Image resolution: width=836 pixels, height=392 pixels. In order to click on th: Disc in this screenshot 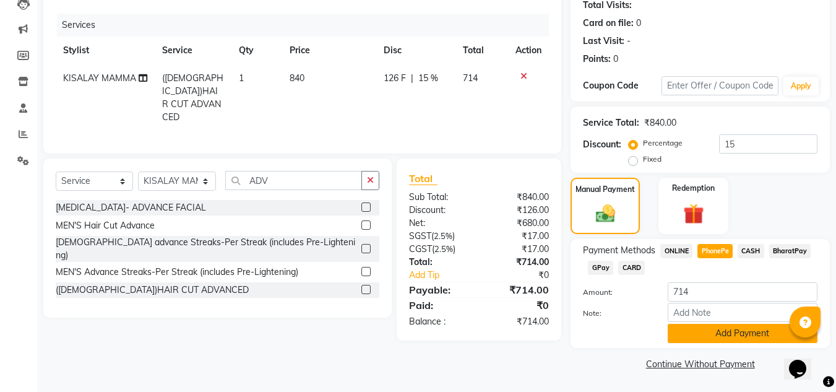, I will do `click(416, 50)`.